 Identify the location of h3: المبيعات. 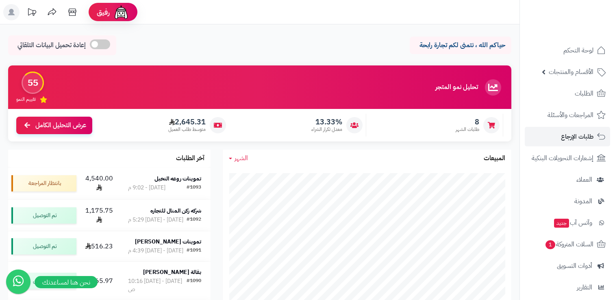
(494, 159).